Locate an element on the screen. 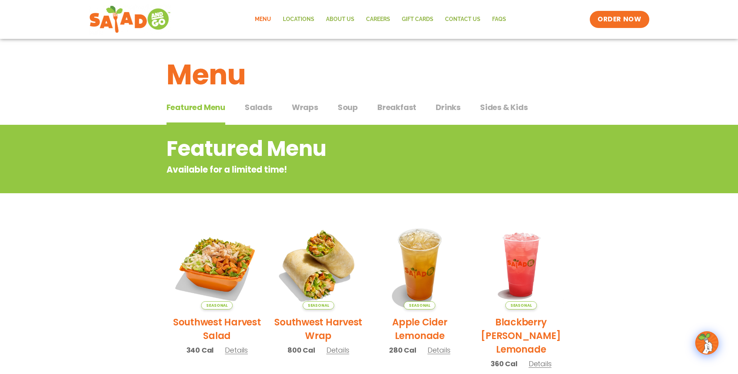  a: Careers is located at coordinates (378, 19).